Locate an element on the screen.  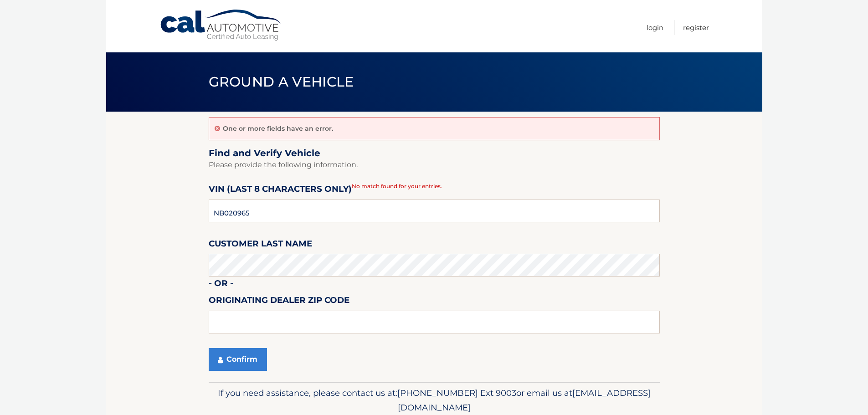
span: Ground a Vehicle is located at coordinates (281, 82).